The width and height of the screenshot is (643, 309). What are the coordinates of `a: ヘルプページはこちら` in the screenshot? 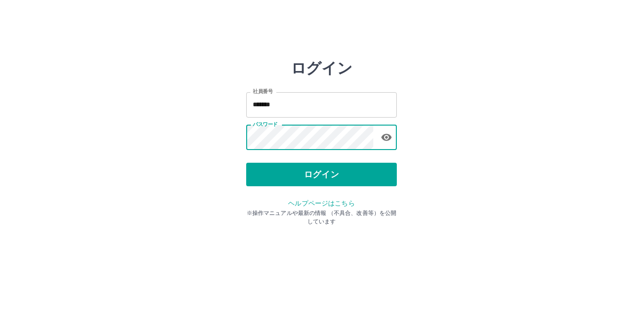 It's located at (321, 203).